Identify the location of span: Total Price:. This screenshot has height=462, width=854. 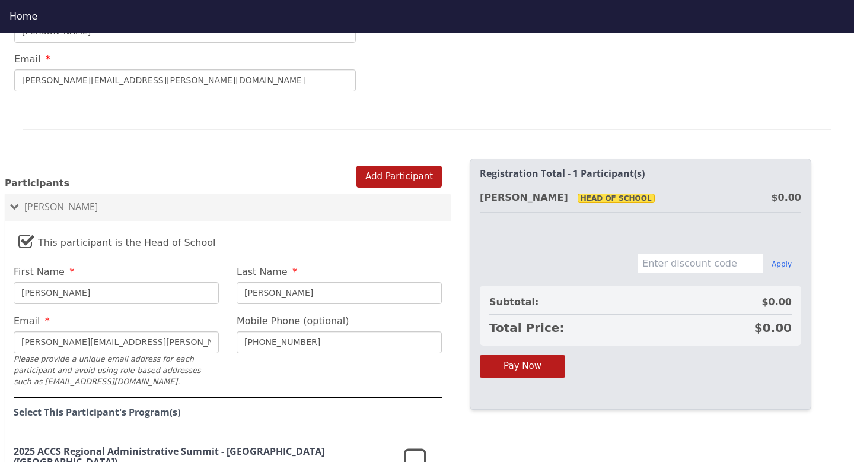
(527, 328).